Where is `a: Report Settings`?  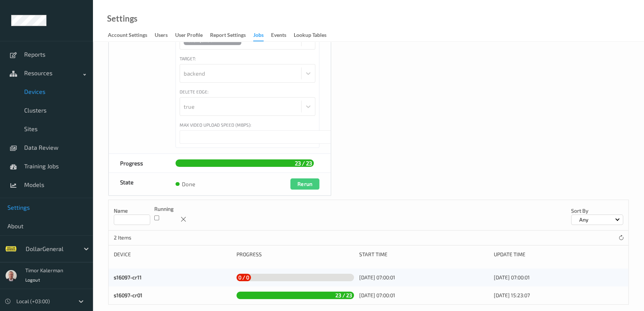
a: Report Settings is located at coordinates (232, 35).